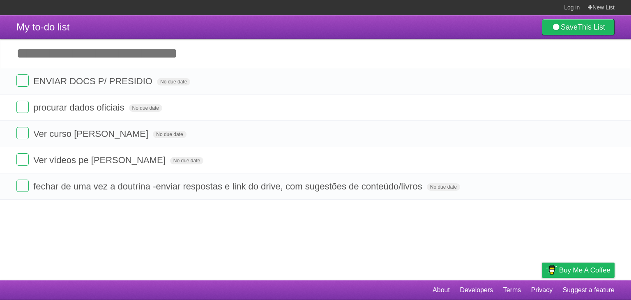 The height and width of the screenshot is (300, 631). What do you see at coordinates (578, 27) in the screenshot?
I see `a: SaveThis List` at bounding box center [578, 27].